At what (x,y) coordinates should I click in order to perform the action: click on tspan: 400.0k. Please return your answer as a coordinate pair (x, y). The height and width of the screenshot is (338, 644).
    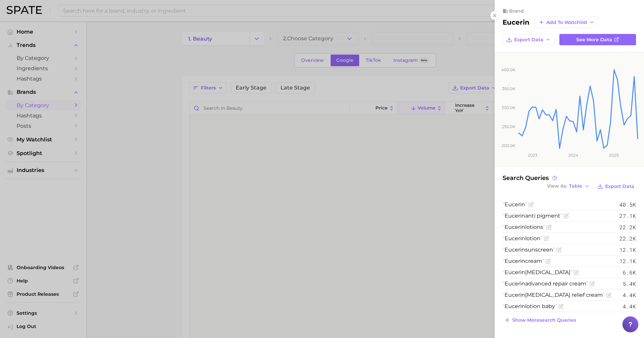
    Looking at the image, I should click on (509, 69).